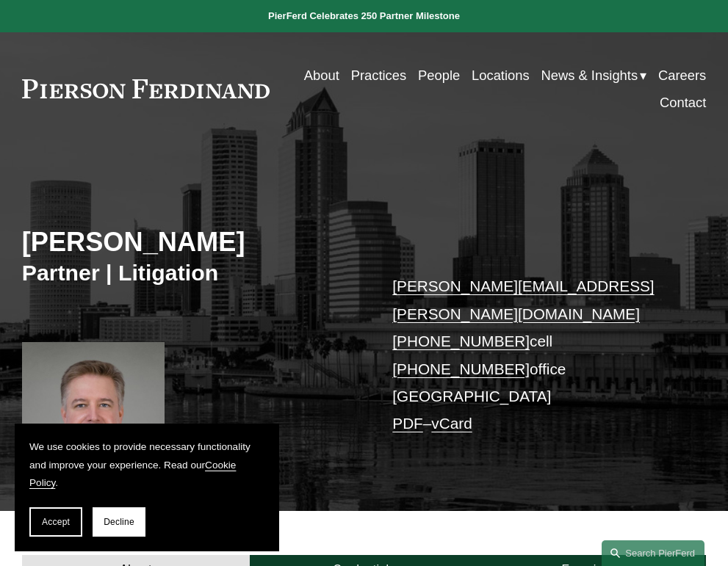 The image size is (728, 566). I want to click on p: We use cookies to provide necessary functionality and improve your experience. Read our ., so click(147, 466).